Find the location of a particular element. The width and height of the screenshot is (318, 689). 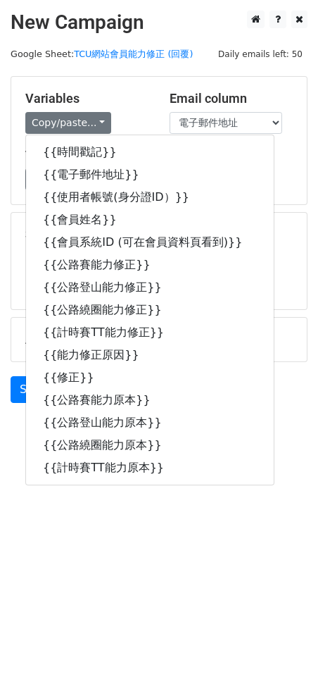

a: {{使用者帳號(身分證ID）}} is located at coordinates (150, 197).